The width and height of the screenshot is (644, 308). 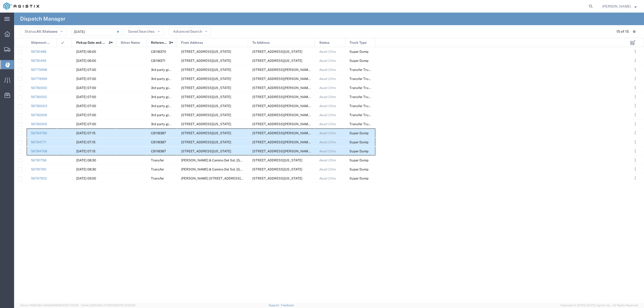 I want to click on span: Lorretta Ayala, so click(x=616, y=6).